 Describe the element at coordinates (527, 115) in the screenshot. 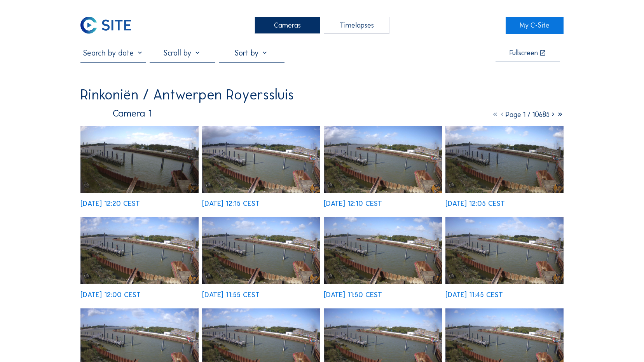

I see `span: Page 1 / 10685` at that location.